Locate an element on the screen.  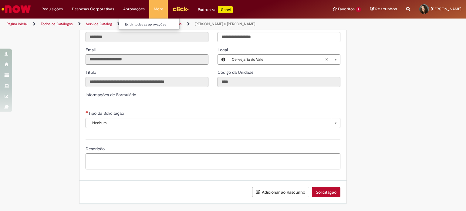
img: click_logo_yellow_360x200.png is located at coordinates (181, 9).